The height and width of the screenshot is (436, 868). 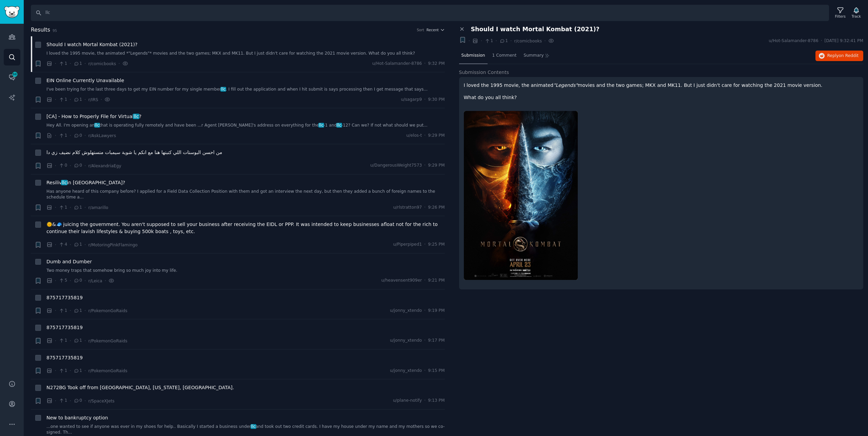 What do you see at coordinates (40, 30) in the screenshot?
I see `span: Results` at bounding box center [40, 30].